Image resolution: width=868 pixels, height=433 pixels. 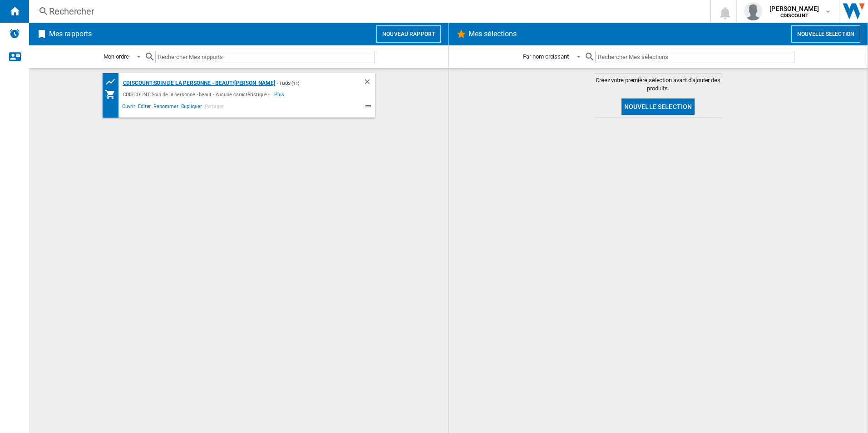 I want to click on span: Créez votre première sélection avant d'ajouter des produits., so click(x=658, y=85).